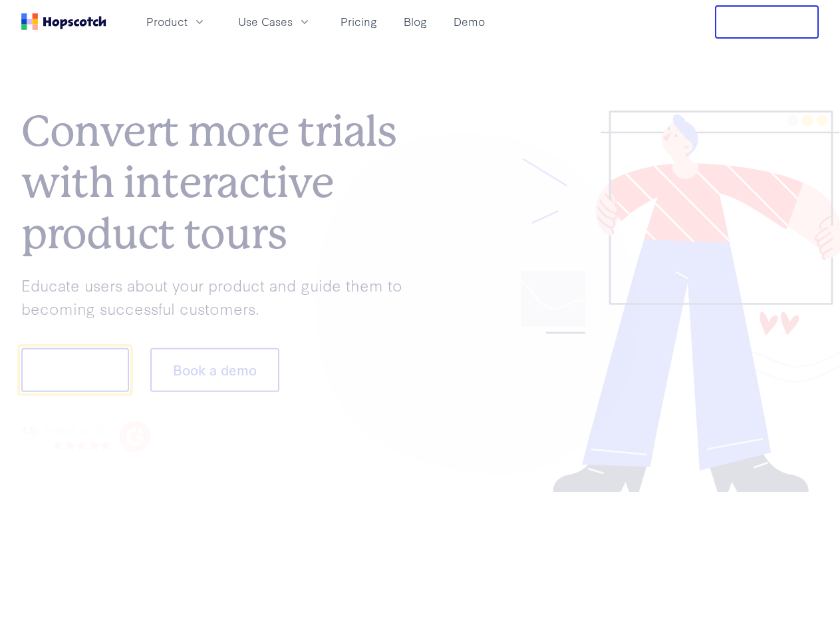 This screenshot has width=840, height=639. What do you see at coordinates (66, 429) in the screenshot?
I see `div: / 5 stars on G2` at bounding box center [66, 429].